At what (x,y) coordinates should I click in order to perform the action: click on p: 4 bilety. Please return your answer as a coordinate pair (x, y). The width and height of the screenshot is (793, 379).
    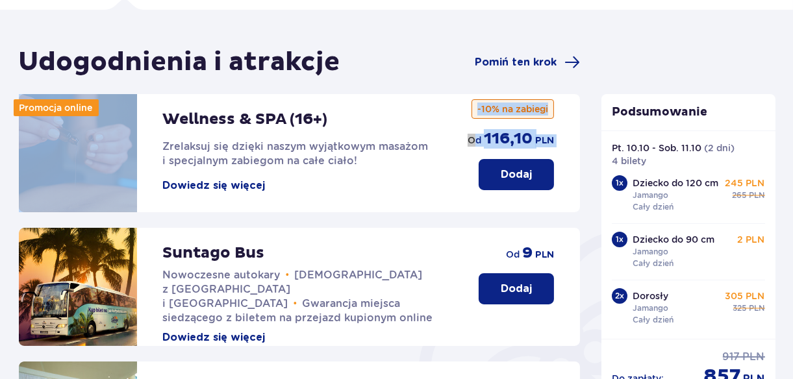
    Looking at the image, I should click on (628, 161).